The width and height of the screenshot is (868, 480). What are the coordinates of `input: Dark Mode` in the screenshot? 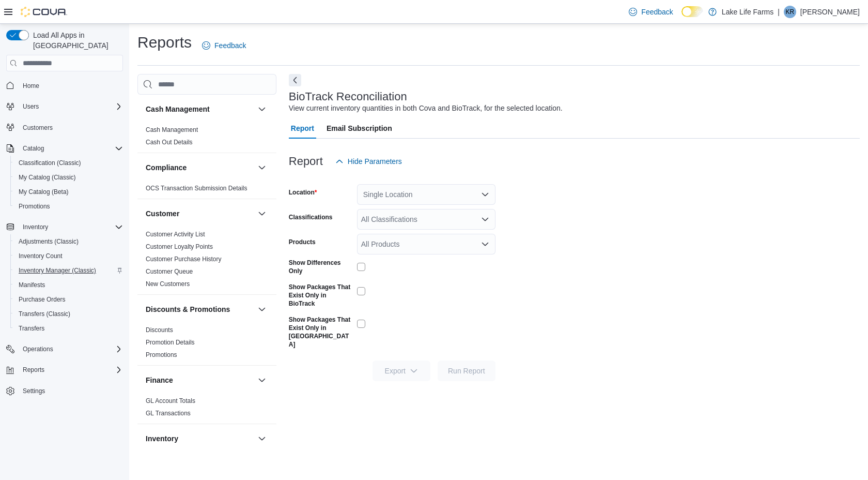 It's located at (693, 12).